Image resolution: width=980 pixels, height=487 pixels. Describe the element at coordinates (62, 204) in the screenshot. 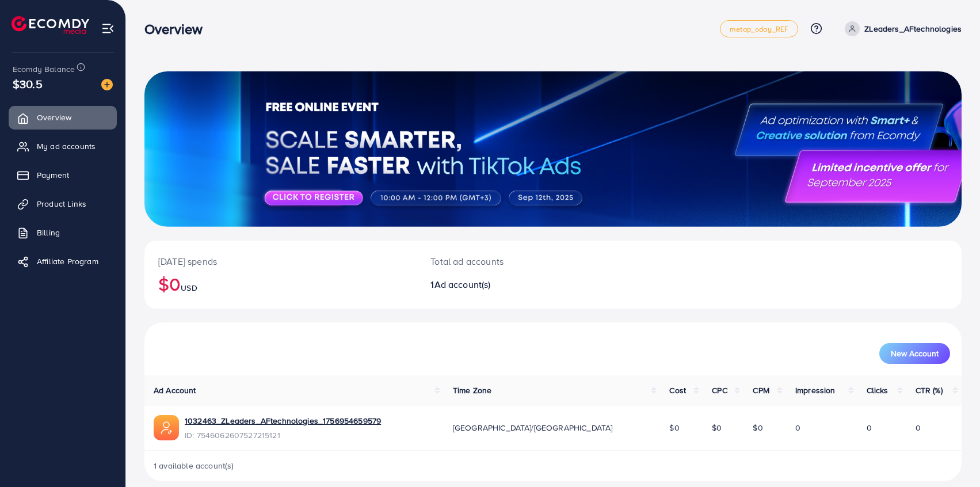

I see `span: Product Links` at that location.